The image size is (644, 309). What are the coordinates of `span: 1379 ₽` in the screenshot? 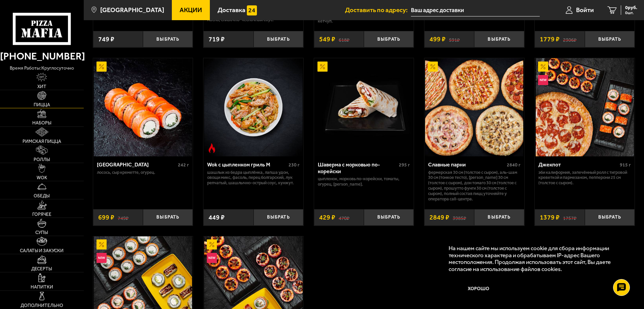 It's located at (549, 218).